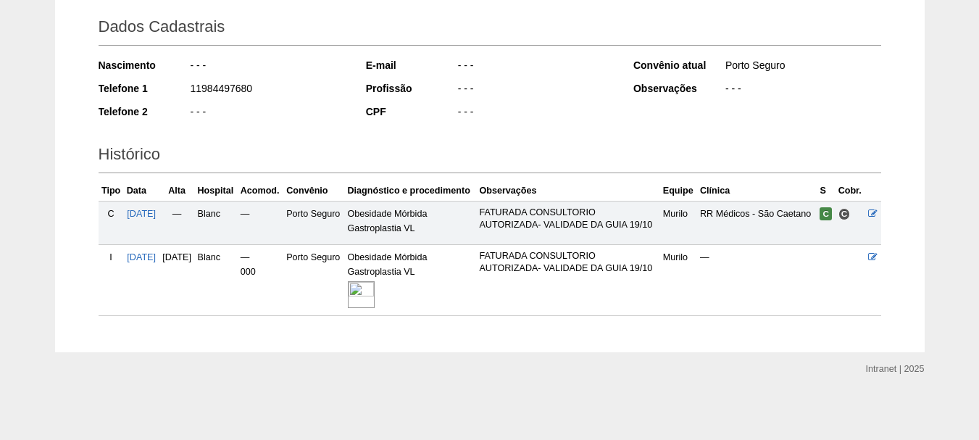  Describe the element at coordinates (411, 112) in the screenshot. I see `div: CPF` at that location.